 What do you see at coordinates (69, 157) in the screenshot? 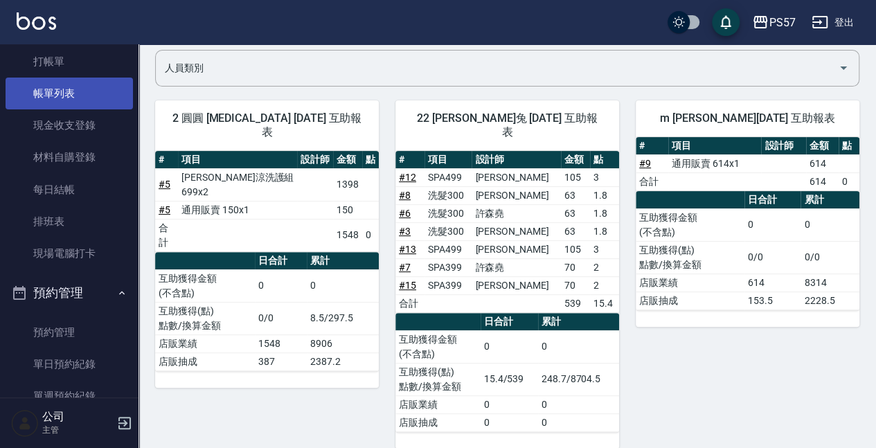
I see `a: 材料自購登錄` at bounding box center [69, 157].